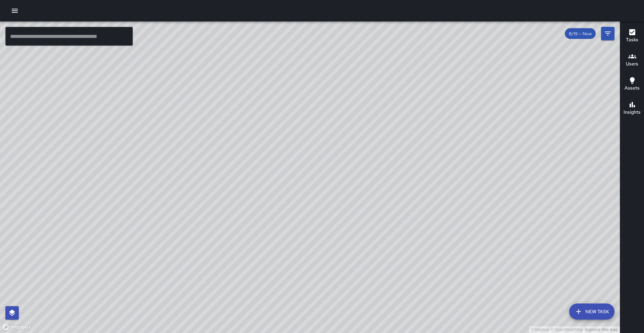 The image size is (644, 333). I want to click on h6: Tasks, so click(632, 40).